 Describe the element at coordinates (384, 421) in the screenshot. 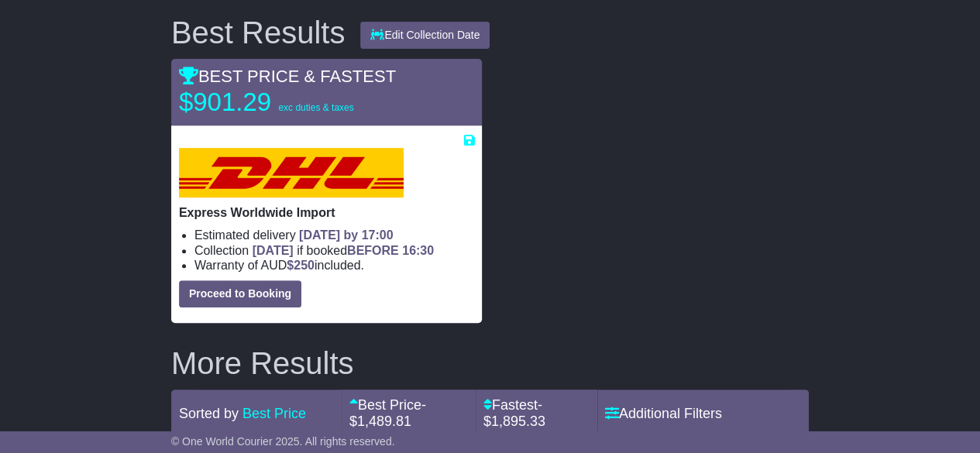

I see `span: 1,489.81` at that location.